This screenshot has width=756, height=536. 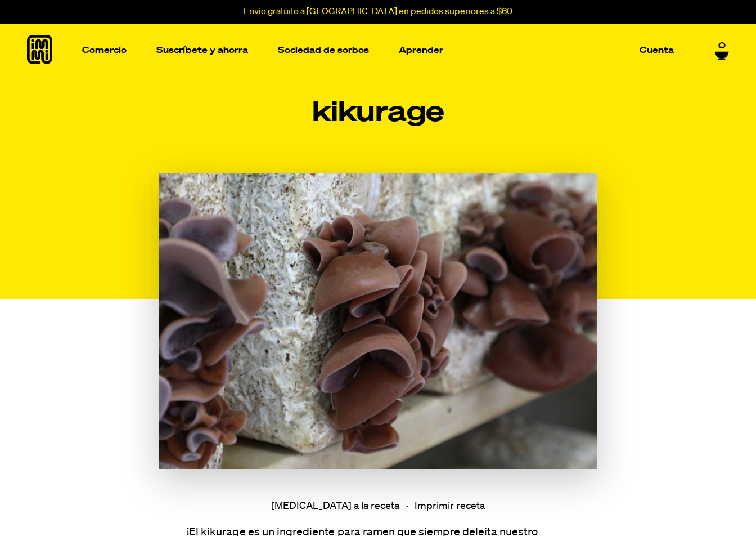 I want to click on a: Comercio, so click(x=104, y=50).